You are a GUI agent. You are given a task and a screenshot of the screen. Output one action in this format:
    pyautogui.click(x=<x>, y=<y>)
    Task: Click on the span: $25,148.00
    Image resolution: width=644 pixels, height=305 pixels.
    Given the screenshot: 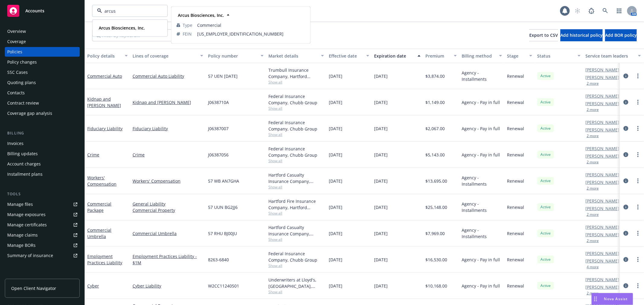 What is the action you would take?
    pyautogui.click(x=436, y=207)
    